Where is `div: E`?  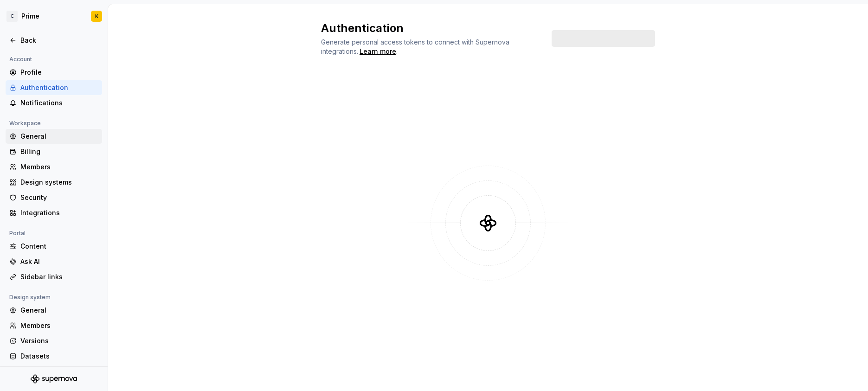
div: E is located at coordinates (12, 16).